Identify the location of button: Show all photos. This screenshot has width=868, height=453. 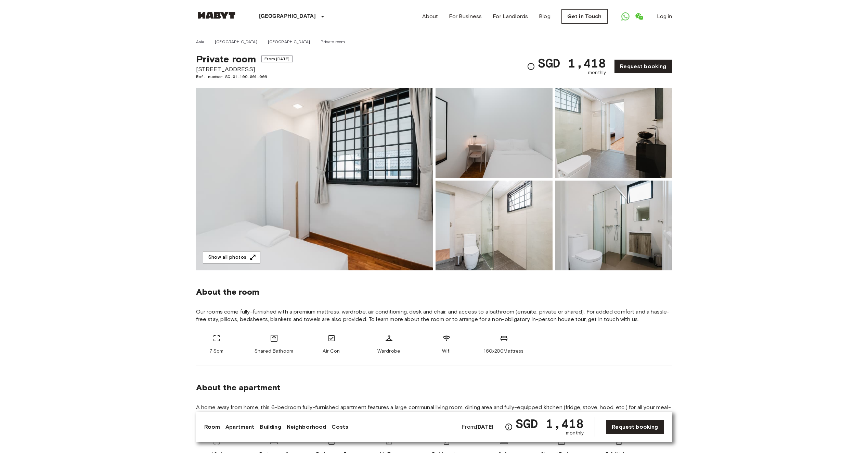
(232, 257).